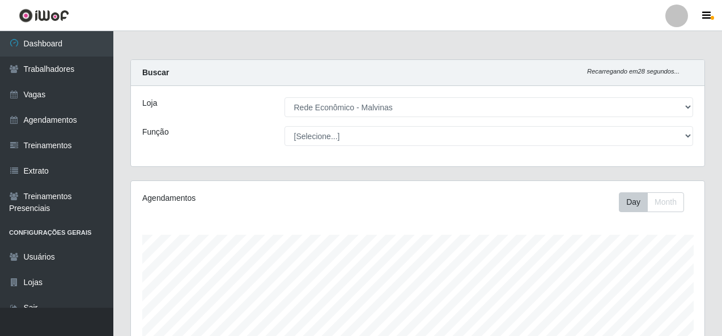  I want to click on strong: Buscar, so click(155, 72).